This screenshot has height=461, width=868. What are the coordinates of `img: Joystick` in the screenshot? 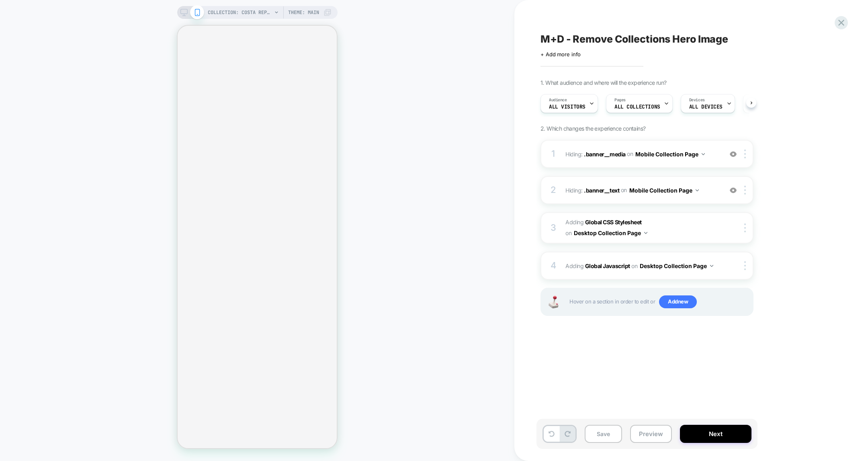 It's located at (554, 302).